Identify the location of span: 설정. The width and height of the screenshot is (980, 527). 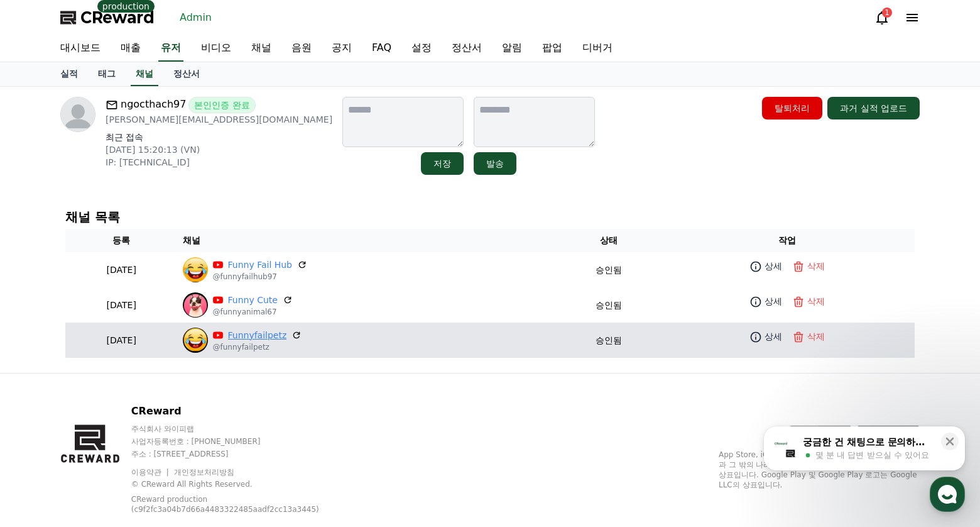
(202, 423).